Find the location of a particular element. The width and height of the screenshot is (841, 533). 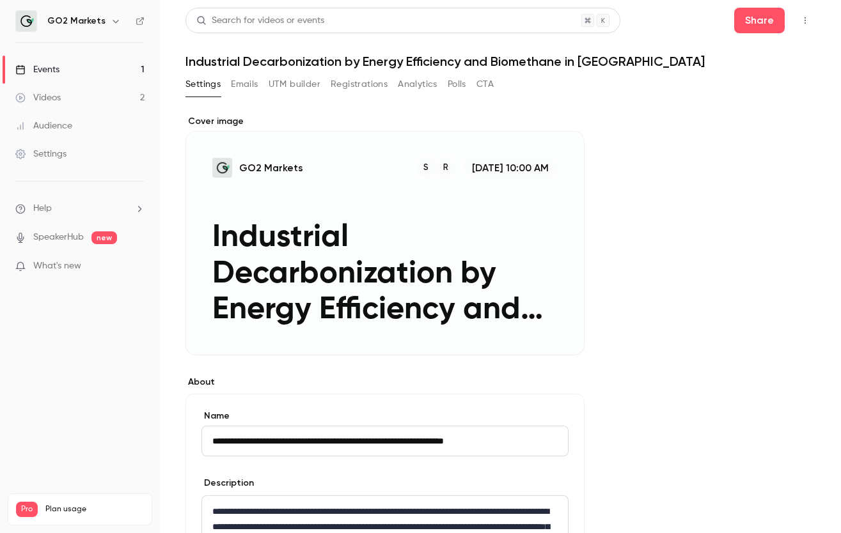

span: Pro is located at coordinates (27, 510).